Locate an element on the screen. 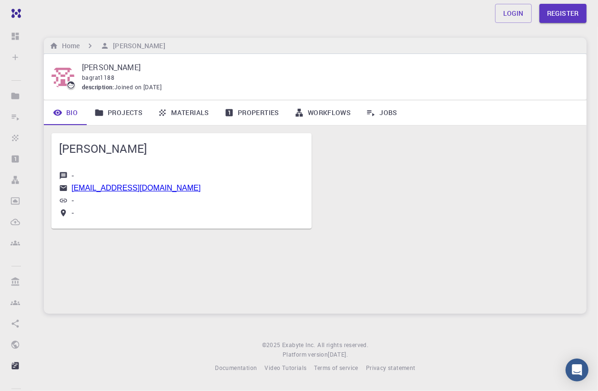 Image resolution: width=598 pixels, height=391 pixels. a: Register is located at coordinates (563, 13).